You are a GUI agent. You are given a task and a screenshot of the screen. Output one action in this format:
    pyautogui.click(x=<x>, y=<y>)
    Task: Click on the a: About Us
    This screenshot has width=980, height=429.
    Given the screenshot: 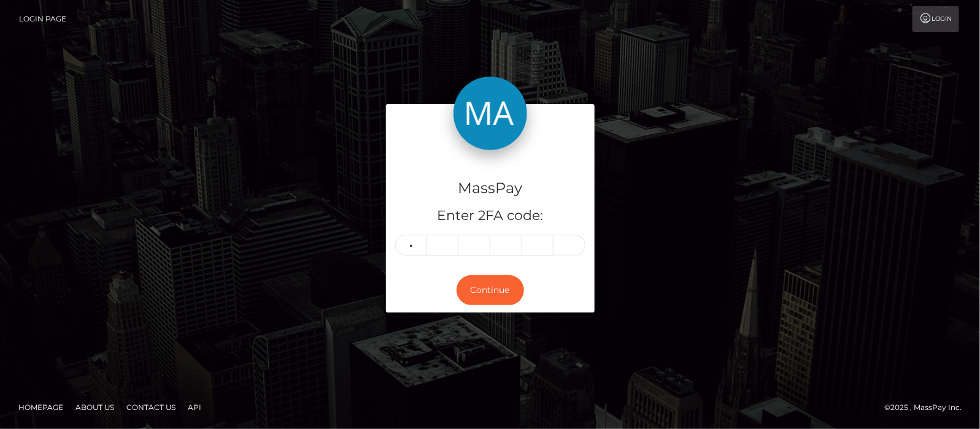 What is the action you would take?
    pyautogui.click(x=95, y=407)
    